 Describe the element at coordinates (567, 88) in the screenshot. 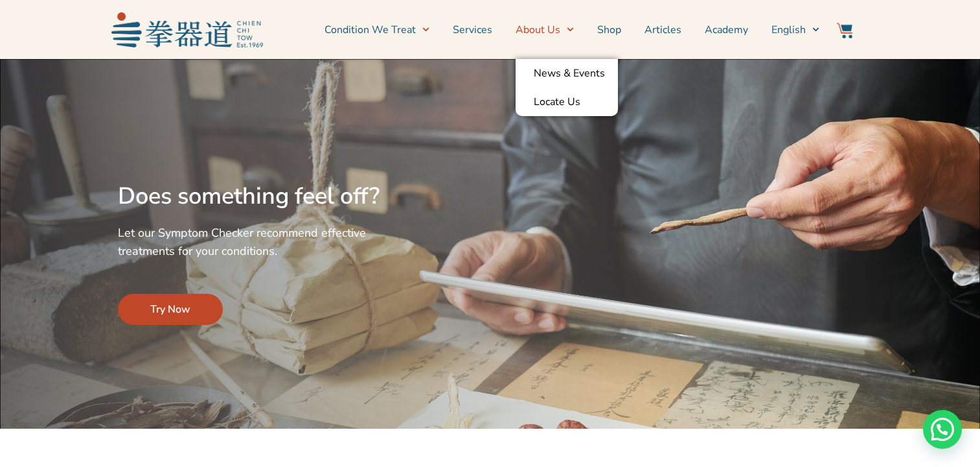

I see `ul: About Us` at that location.